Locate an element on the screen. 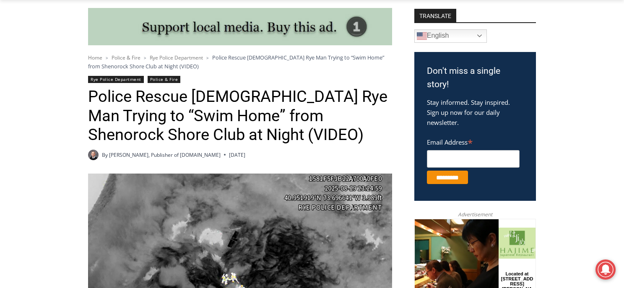  nav: Breadcrumbs is located at coordinates (240, 62).